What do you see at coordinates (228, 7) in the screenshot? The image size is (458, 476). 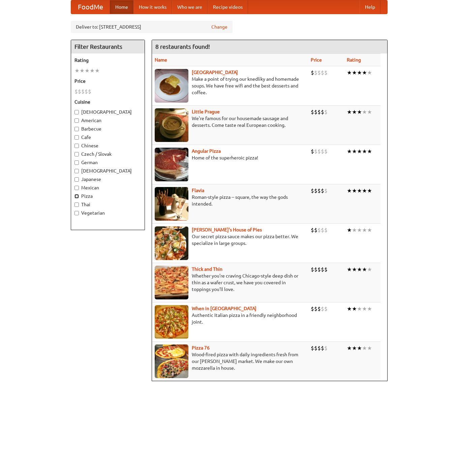 I see `a: Recipe videos` at bounding box center [228, 7].